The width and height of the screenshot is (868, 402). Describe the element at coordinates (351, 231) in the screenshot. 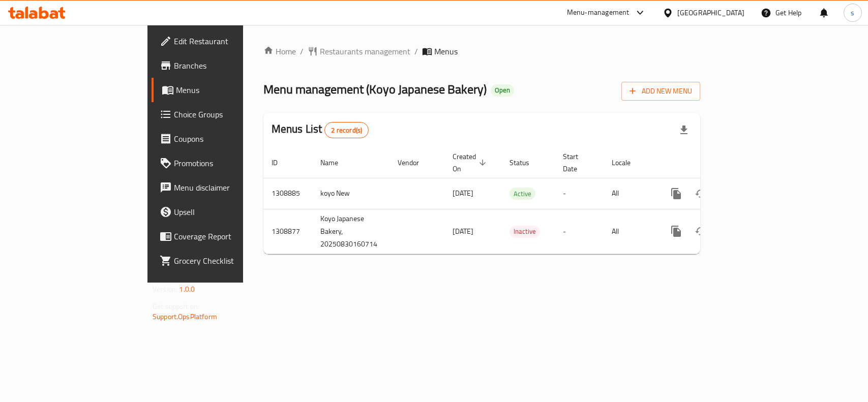

I see `td: Koyo Japanese Bakery, 20250830160714` at that location.